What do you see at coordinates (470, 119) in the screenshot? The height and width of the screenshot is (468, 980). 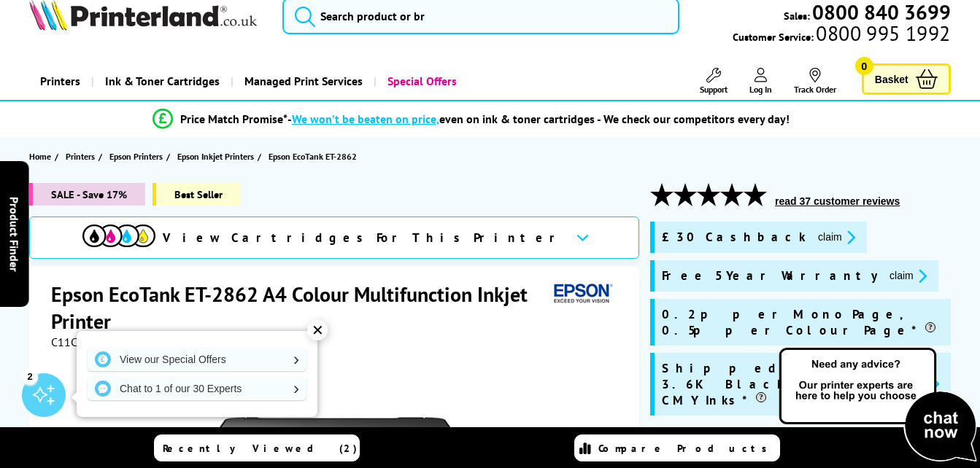 I see `li: modal_Promise` at bounding box center [470, 119].